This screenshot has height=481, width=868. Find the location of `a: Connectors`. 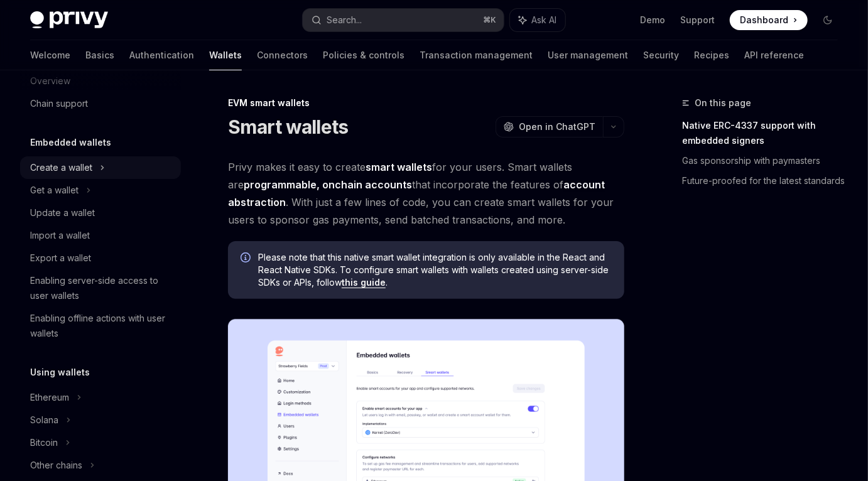

a: Connectors is located at coordinates (282, 55).